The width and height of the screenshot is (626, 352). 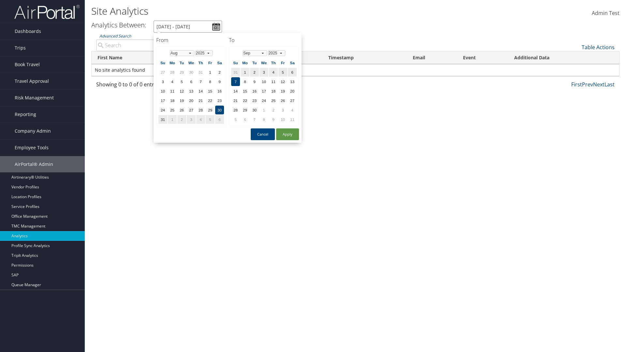 What do you see at coordinates (182, 63) in the screenshot?
I see `th: Tu` at bounding box center [182, 63].